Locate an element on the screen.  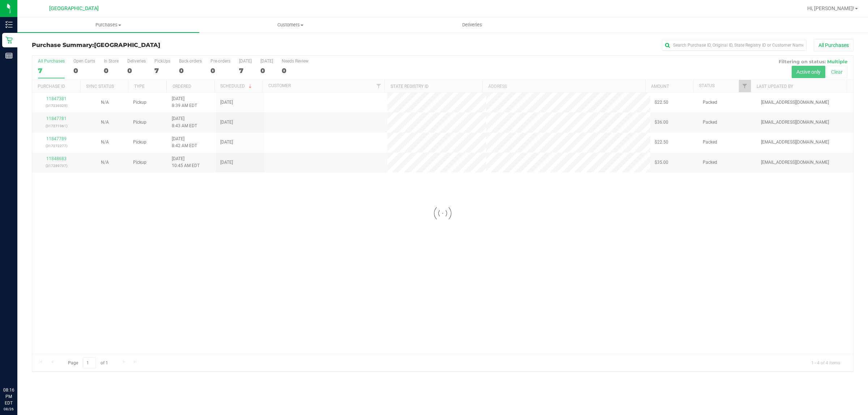
p: 08/26 is located at coordinates (9, 409).